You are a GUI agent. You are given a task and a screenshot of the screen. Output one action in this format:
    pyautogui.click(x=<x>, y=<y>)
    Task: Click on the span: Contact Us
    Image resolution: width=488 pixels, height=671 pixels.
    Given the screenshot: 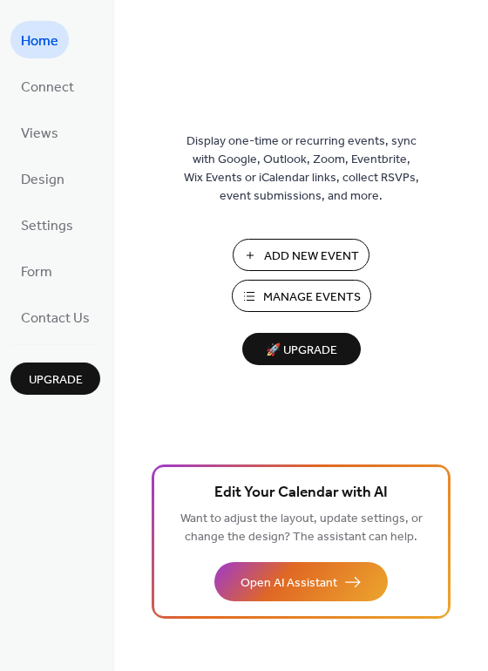 What is the action you would take?
    pyautogui.click(x=55, y=318)
    